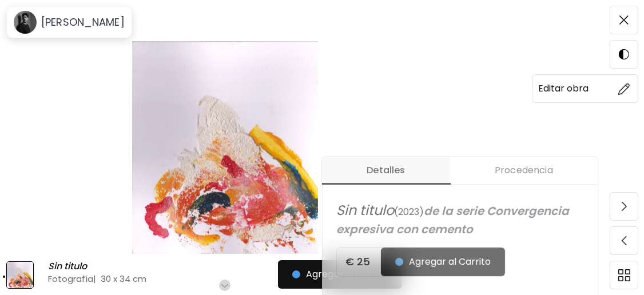  What do you see at coordinates (409, 212) in the screenshot?
I see `span: ( 2023 )` at bounding box center [409, 212].